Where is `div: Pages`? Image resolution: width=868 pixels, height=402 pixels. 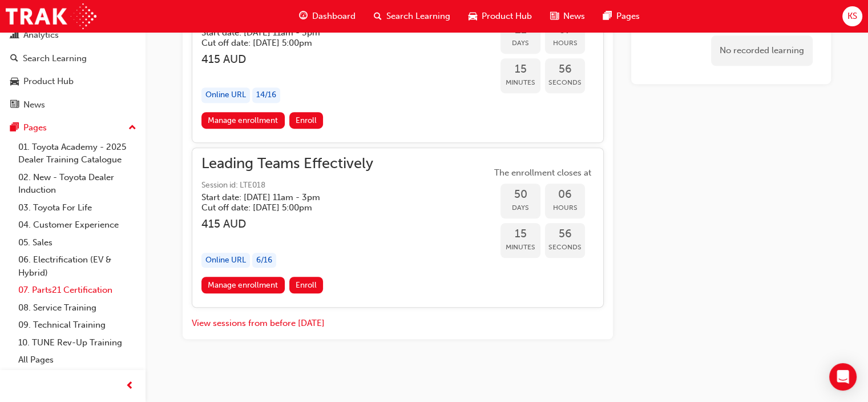 div: Pages is located at coordinates (35, 128).